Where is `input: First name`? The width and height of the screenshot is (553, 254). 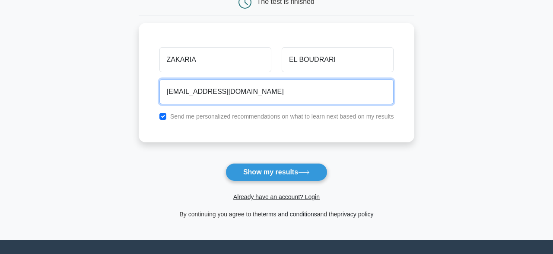 input: First name is located at coordinates (215, 60).